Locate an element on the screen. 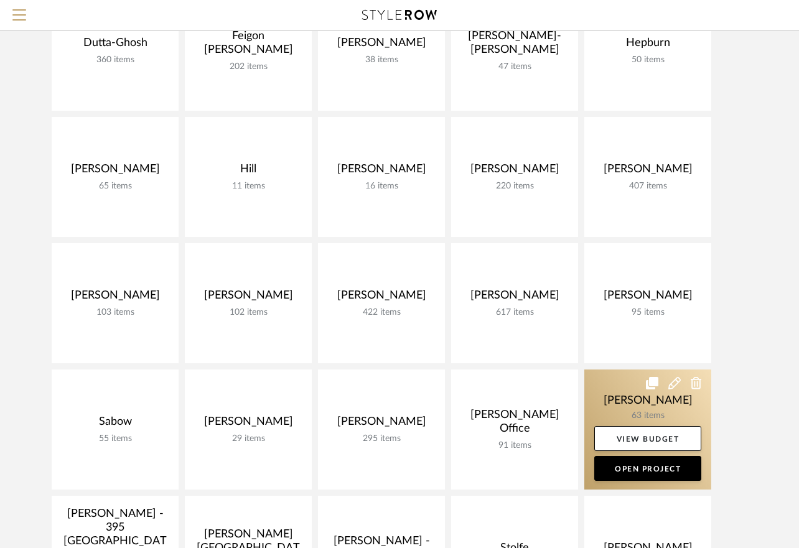 The height and width of the screenshot is (548, 799). div: 29 items is located at coordinates (248, 439).